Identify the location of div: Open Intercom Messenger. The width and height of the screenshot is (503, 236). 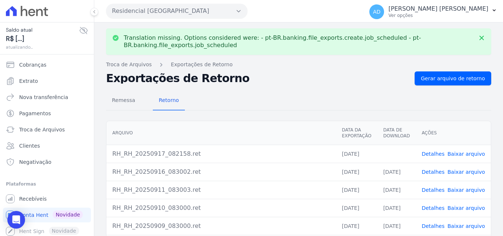
(16, 220).